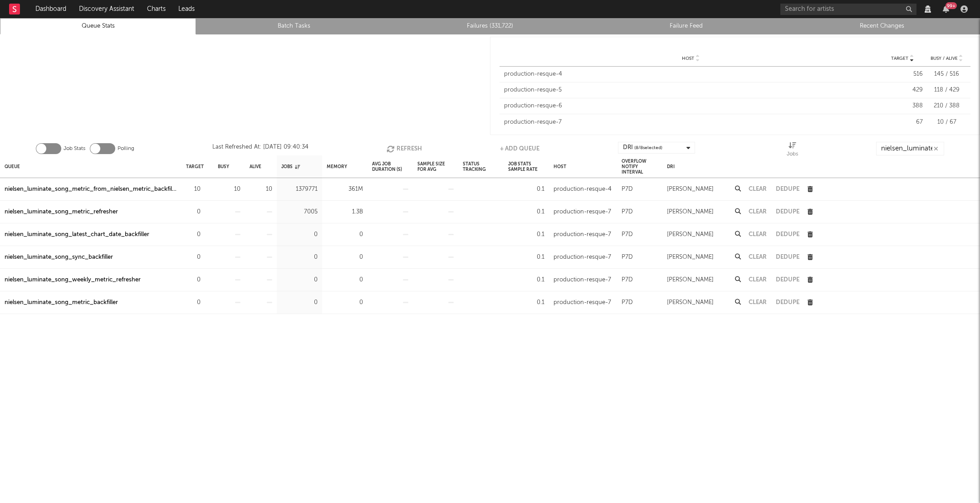 This screenshot has width=980, height=503. Describe the element at coordinates (648, 147) in the screenshot. I see `span: ( 8 / 8 selected)` at that location.